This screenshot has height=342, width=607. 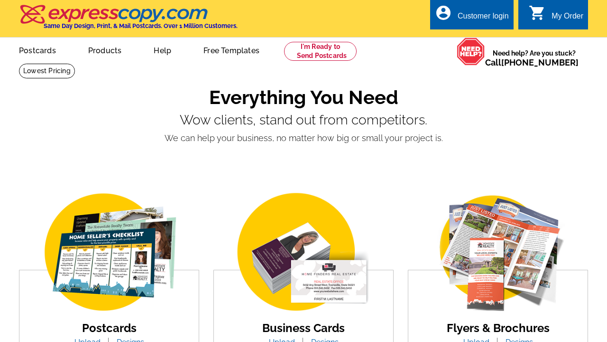 What do you see at coordinates (304, 120) in the screenshot?
I see `p: Wow clients, stand out from competitors.` at bounding box center [304, 120].